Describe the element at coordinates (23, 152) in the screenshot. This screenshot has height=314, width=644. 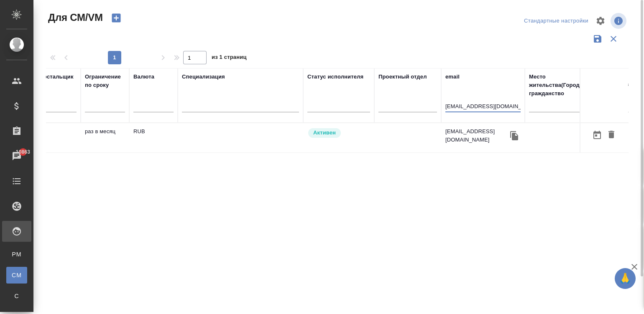
I see `span: 10863` at that location.